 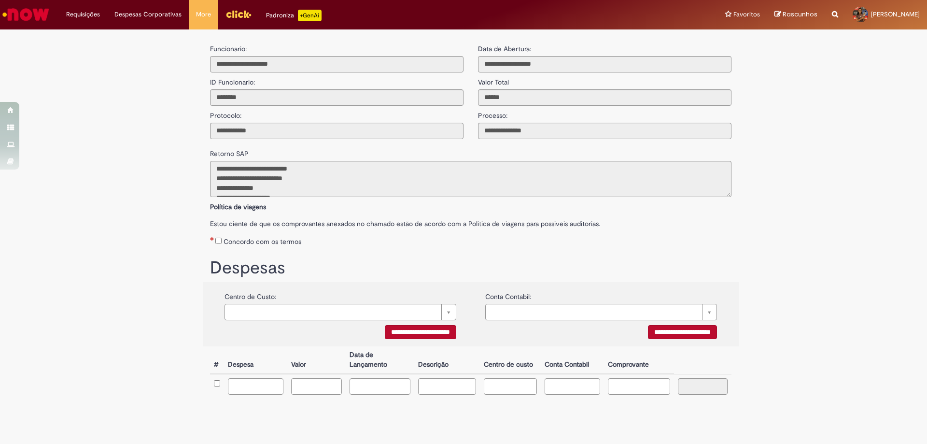 I want to click on p: +GenAi, so click(x=310, y=15).